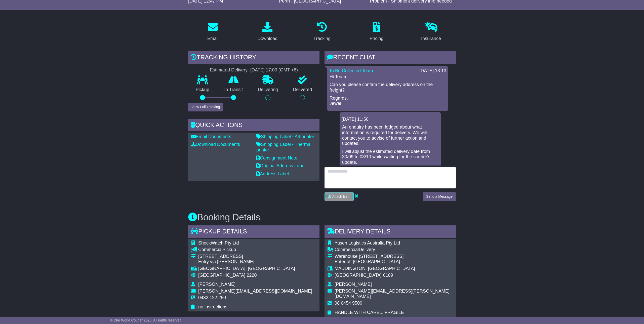  I want to click on a: To Be Collected Team, so click(351, 71).